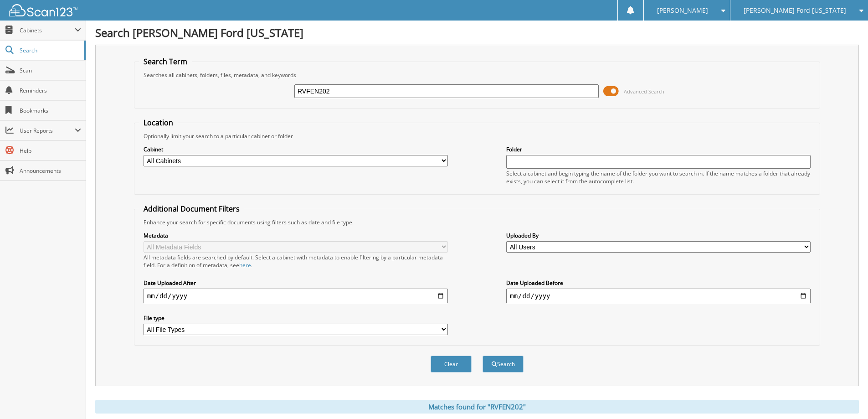 The image size is (868, 419). I want to click on label: File type, so click(296, 317).